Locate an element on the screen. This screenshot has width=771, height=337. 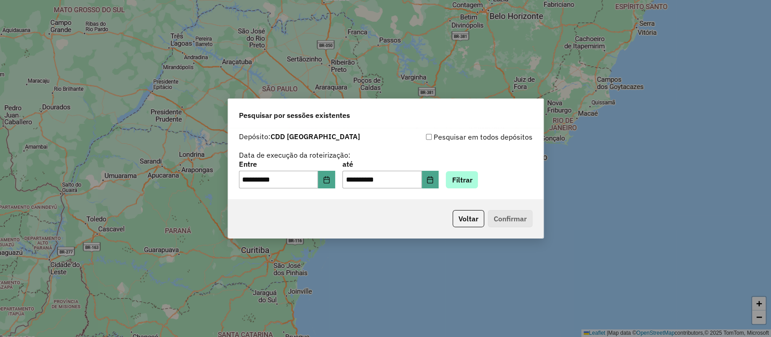
span: Pesquisar por sessões existentes is located at coordinates (294, 115).